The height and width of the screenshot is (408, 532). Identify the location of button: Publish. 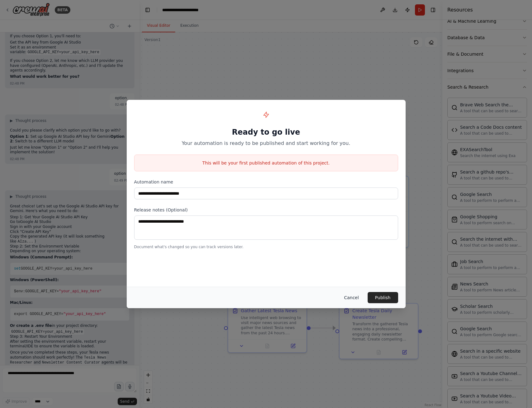
(383, 298).